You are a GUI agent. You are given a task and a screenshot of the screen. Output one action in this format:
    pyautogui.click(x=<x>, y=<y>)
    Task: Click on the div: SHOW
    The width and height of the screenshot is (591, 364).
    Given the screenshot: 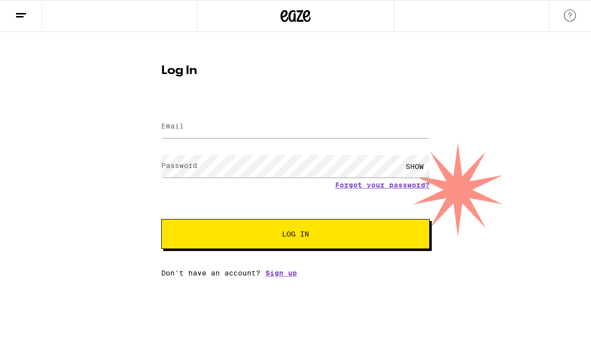 What is the action you would take?
    pyautogui.click(x=415, y=166)
    